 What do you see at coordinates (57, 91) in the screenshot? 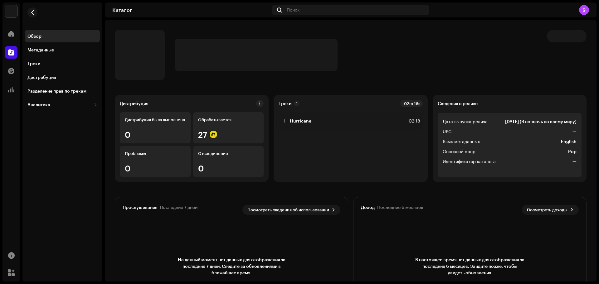
I see `div: Разделение прав по трекам` at bounding box center [57, 91].